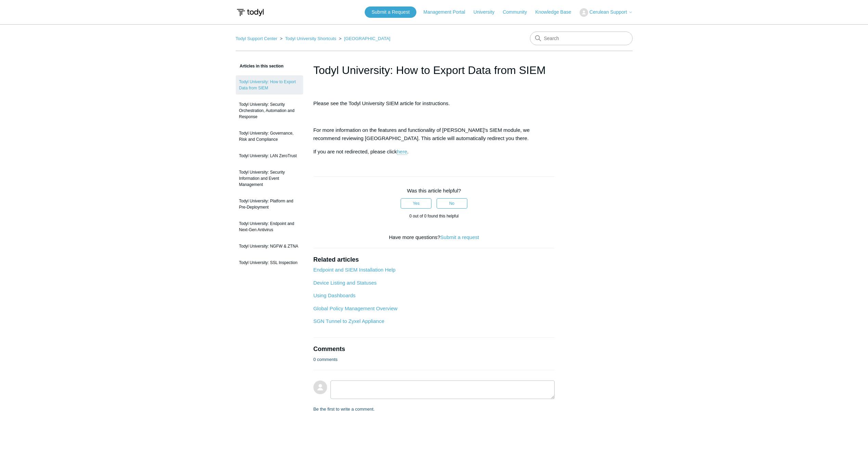 The image size is (868, 450). What do you see at coordinates (270, 136) in the screenshot?
I see `a: Todyl University: Governance, Risk and Compliance` at bounding box center [270, 136].